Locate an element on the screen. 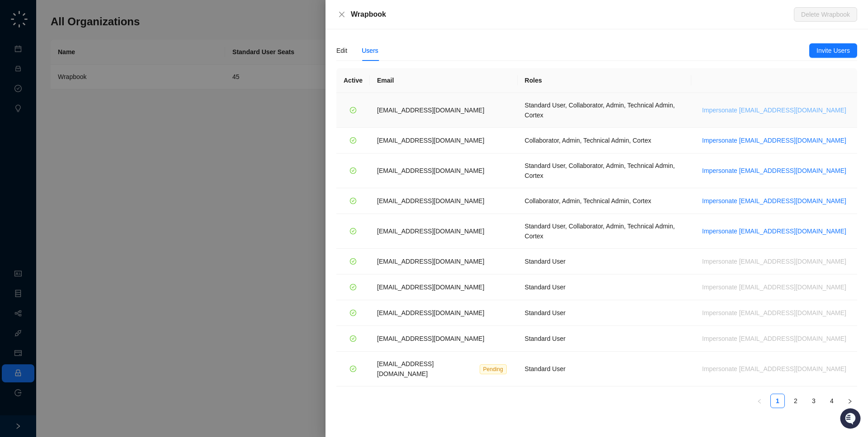 The image size is (868, 437). button: left is located at coordinates (759, 401).